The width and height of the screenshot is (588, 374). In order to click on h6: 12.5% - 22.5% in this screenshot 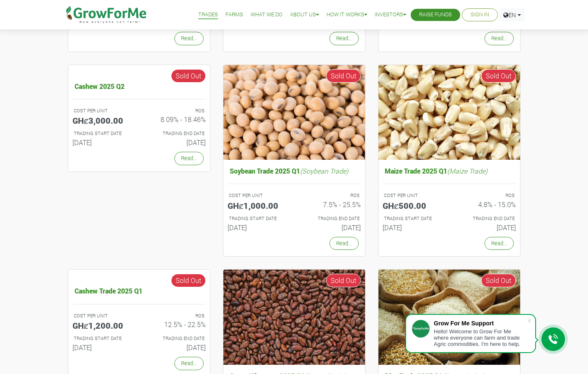, I will do `click(176, 324)`.